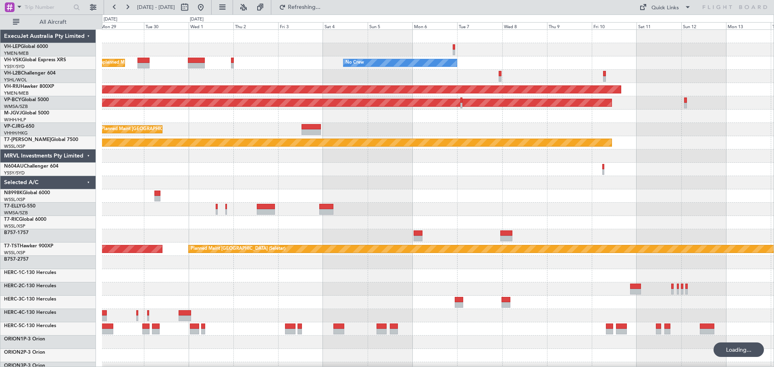 Image resolution: width=774 pixels, height=367 pixels. Describe the element at coordinates (14, 340) in the screenshot. I see `span: ORION1` at that location.